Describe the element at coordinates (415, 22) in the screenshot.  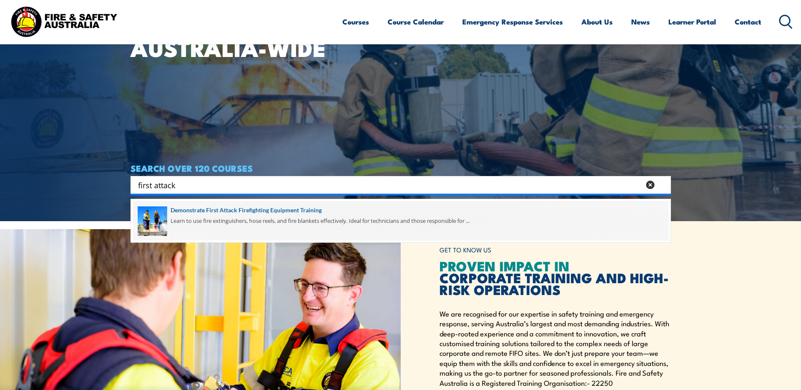
I see `a: Course Calendar` at that location.